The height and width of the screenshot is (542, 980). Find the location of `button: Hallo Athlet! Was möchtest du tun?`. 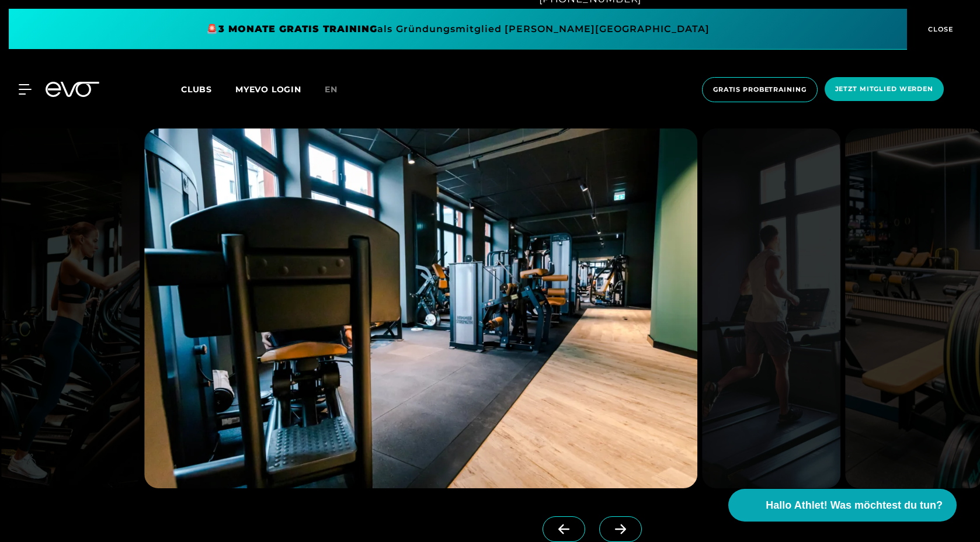

button: Hallo Athlet! Was möchtest du tun? is located at coordinates (842, 505).